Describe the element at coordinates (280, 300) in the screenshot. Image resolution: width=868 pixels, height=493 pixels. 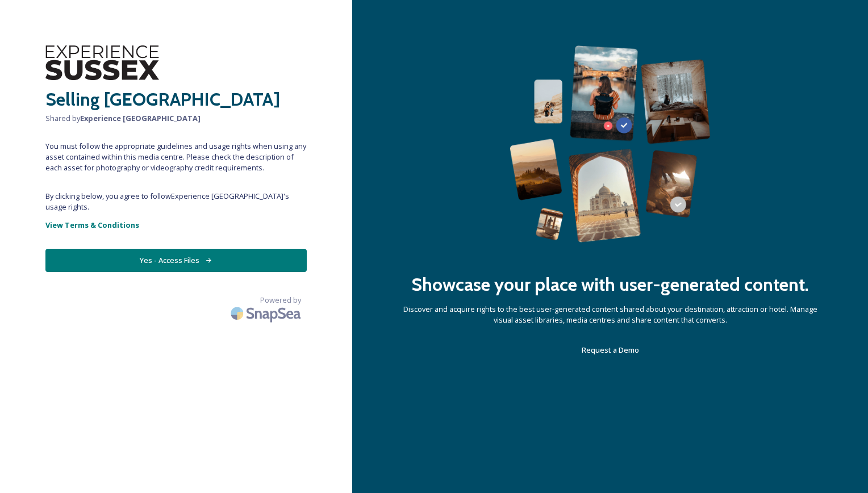
I see `span: Powered by` at that location.